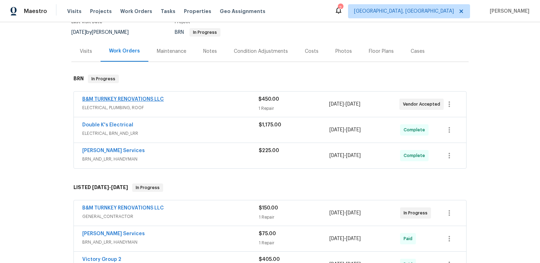  Describe the element at coordinates (418, 51) in the screenshot. I see `div: Cases` at that location.